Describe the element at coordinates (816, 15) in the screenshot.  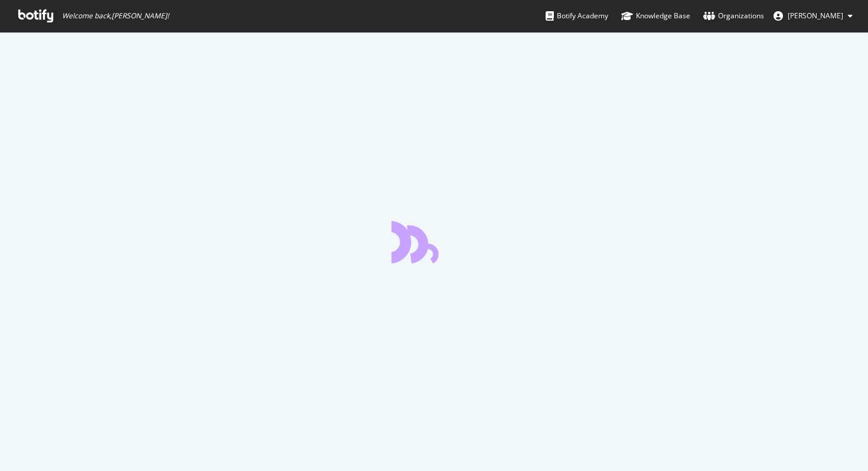
I see `span: Akio Uehara` at that location.